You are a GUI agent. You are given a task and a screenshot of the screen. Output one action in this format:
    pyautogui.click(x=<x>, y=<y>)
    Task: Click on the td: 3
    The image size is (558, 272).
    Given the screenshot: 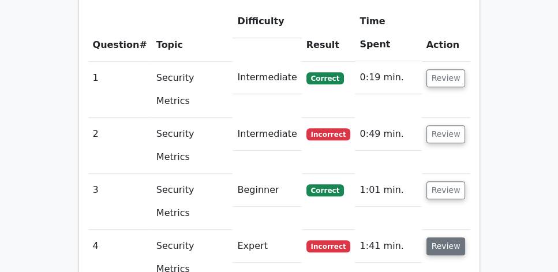 What is the action you would take?
    pyautogui.click(x=120, y=201)
    